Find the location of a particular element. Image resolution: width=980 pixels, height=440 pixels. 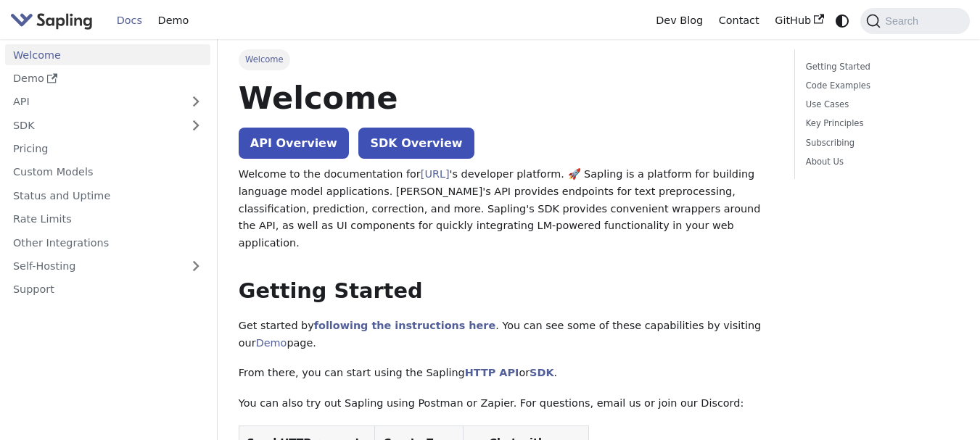

a: Rate Limits is located at coordinates (107, 219).